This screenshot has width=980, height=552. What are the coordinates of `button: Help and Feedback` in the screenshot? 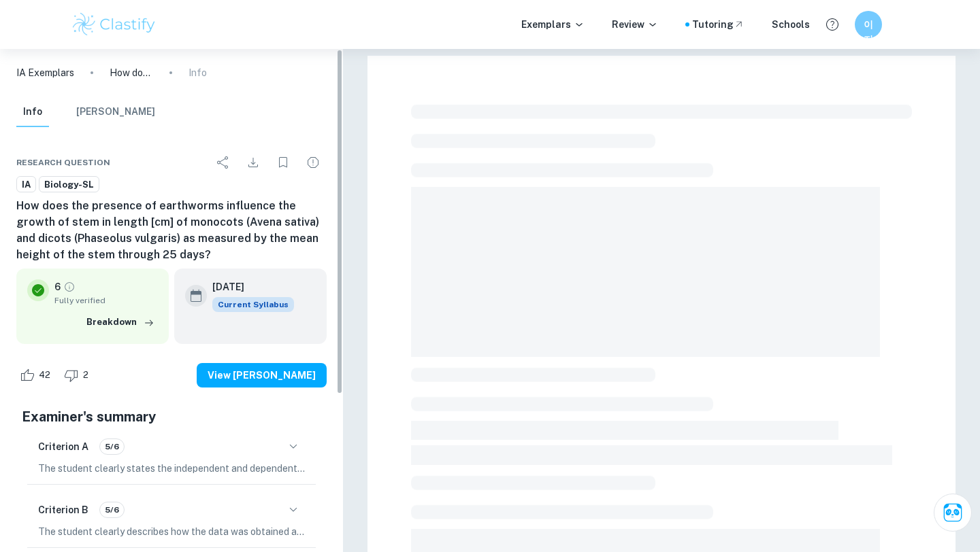 It's located at (832, 25).